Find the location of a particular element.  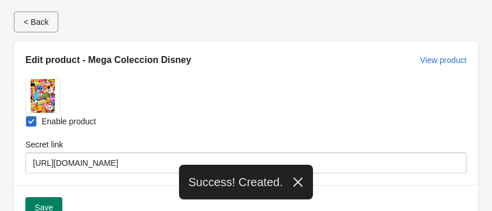

img: 7.jpg is located at coordinates (42, 96).